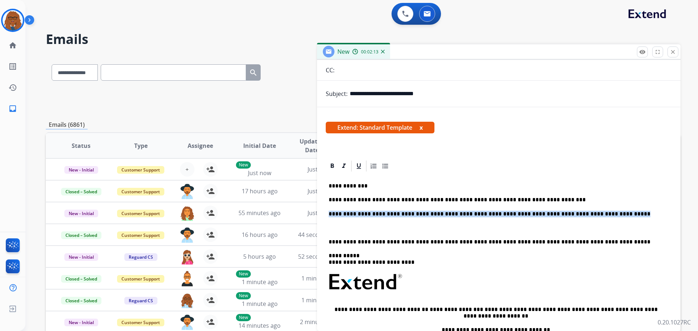  Describe the element at coordinates (13, 88) in the screenshot. I see `mat-icon: history` at that location.